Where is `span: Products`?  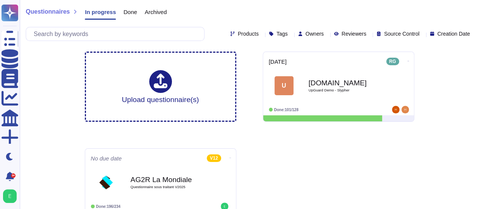
span: Products is located at coordinates (248, 34).